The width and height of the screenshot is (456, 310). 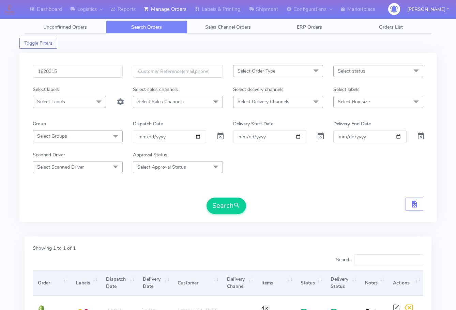 I want to click on button: Search, so click(x=226, y=206).